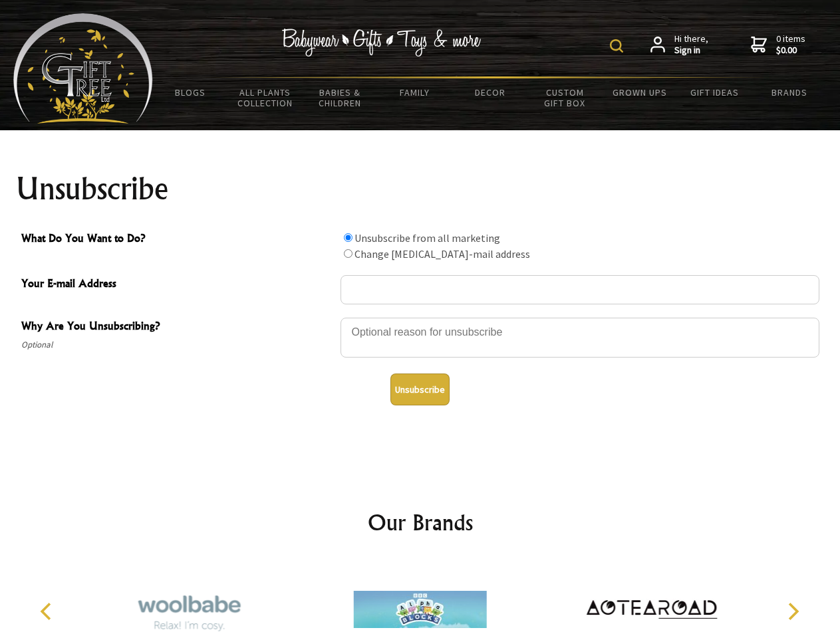 The image size is (840, 638). What do you see at coordinates (691, 50) in the screenshot?
I see `strong: Sign in` at bounding box center [691, 50].